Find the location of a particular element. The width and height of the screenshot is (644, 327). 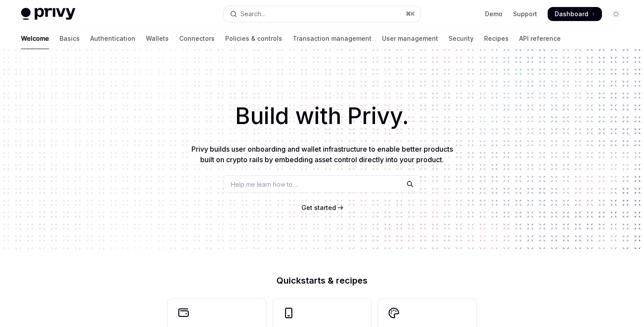

a: Welcome is located at coordinates (35, 39).